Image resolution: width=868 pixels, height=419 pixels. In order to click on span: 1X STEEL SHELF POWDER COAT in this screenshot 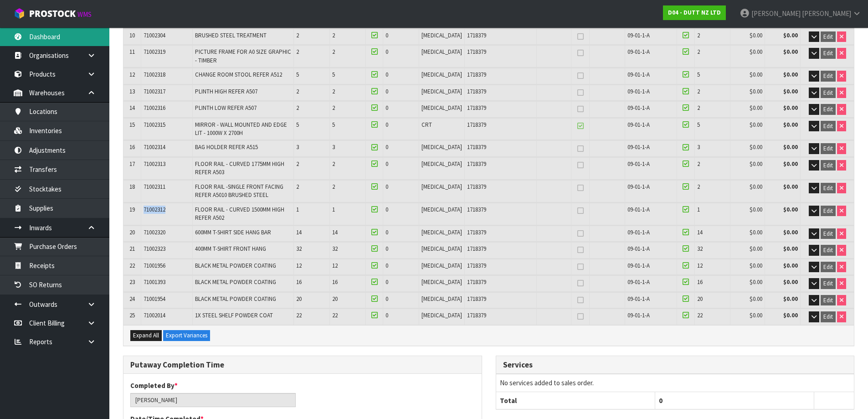, I will do `click(234, 315)`.